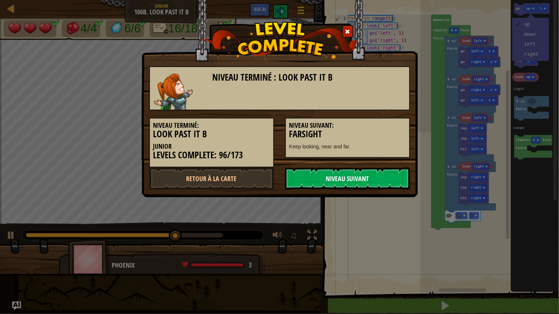 The height and width of the screenshot is (314, 559). I want to click on img: captain.png, so click(173, 92).